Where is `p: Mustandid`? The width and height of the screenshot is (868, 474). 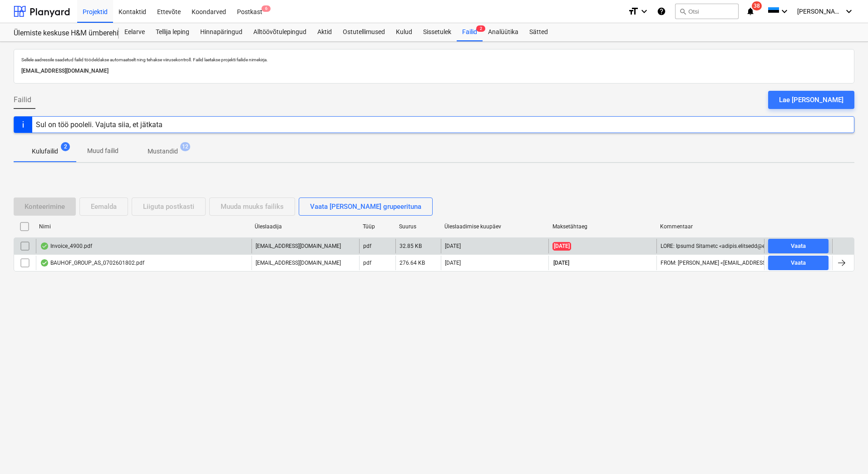
p: Mustandid is located at coordinates (163, 151).